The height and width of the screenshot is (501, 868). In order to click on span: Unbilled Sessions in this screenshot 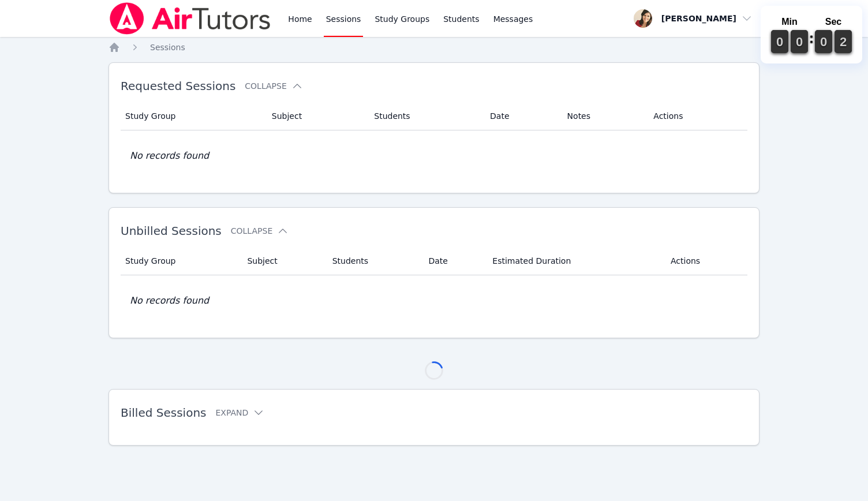, I will do `click(171, 231)`.